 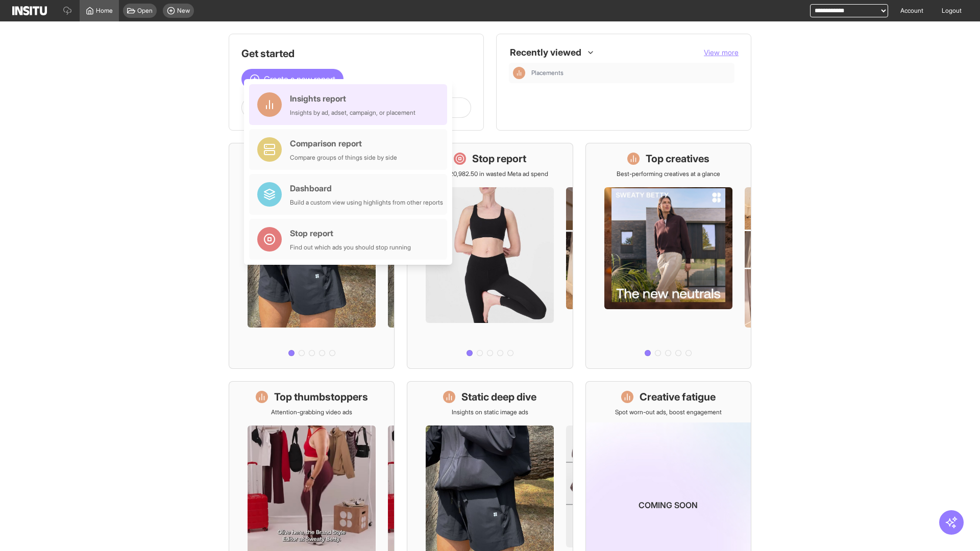 I want to click on h1: Static deep dive, so click(x=498, y=397).